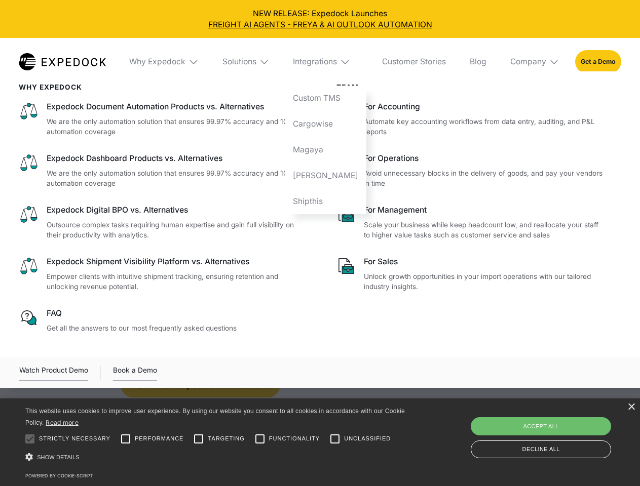 This screenshot has width=640, height=486. Describe the element at coordinates (161, 321) in the screenshot. I see `a: FAQGet all the answers to our most frequently asked questions` at that location.